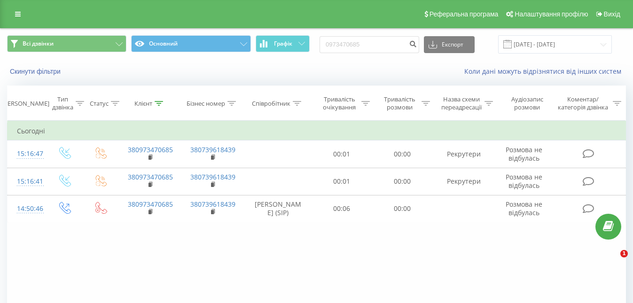 The image size is (633, 303). Describe the element at coordinates (400, 103) in the screenshot. I see `div: Тривалість розмови` at that location.